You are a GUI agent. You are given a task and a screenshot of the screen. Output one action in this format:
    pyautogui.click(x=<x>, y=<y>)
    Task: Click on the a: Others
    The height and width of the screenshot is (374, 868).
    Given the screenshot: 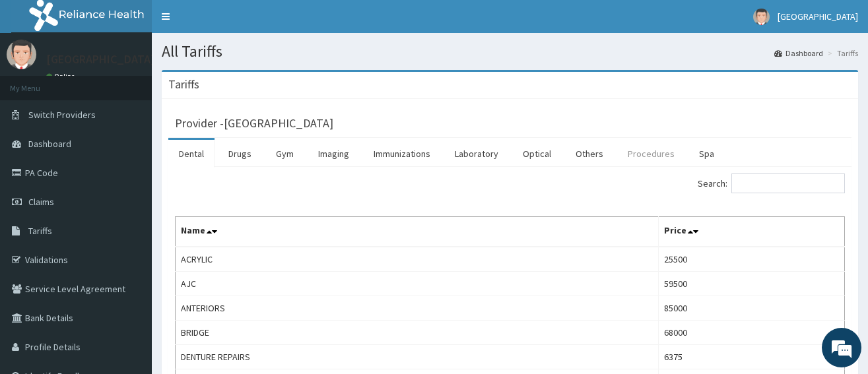 What is the action you would take?
    pyautogui.click(x=589, y=154)
    